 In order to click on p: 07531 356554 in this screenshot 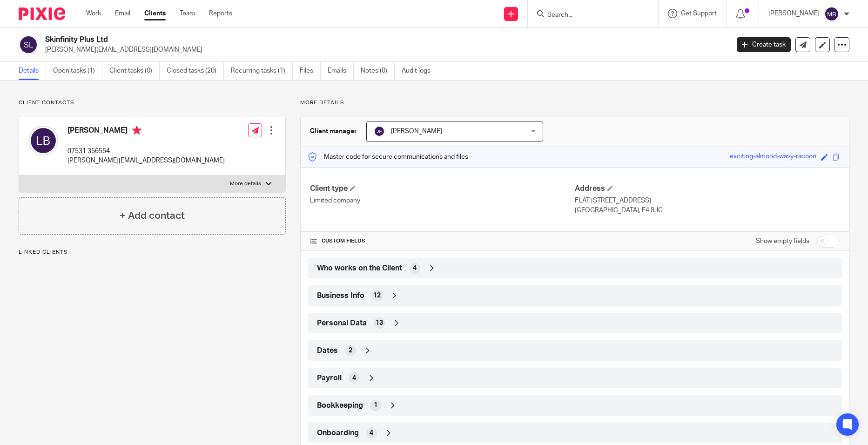, I will do `click(146, 151)`.